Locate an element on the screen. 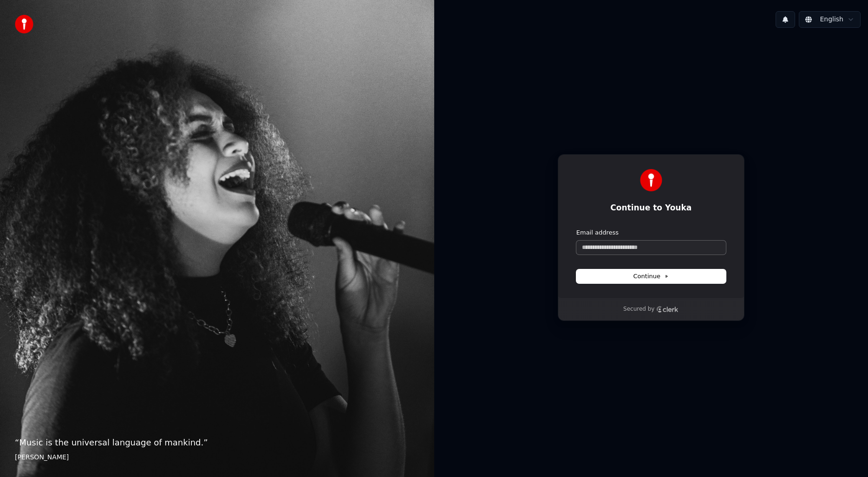 The height and width of the screenshot is (477, 868). button: Continue is located at coordinates (651, 277).